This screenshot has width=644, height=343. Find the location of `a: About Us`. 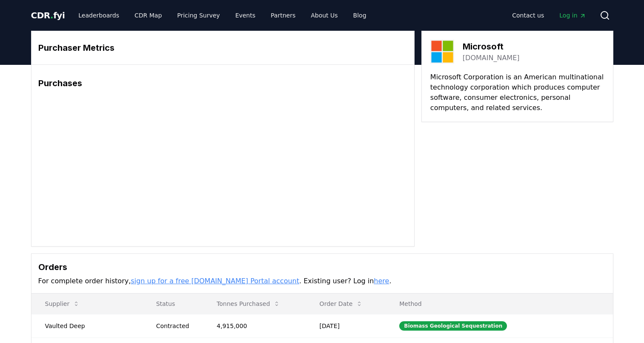

a: About Us is located at coordinates (324, 16).